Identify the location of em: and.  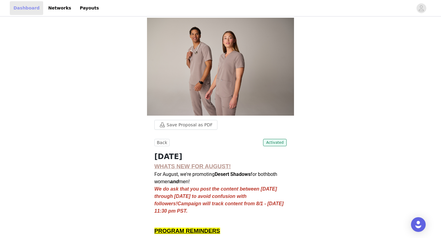
(174, 181).